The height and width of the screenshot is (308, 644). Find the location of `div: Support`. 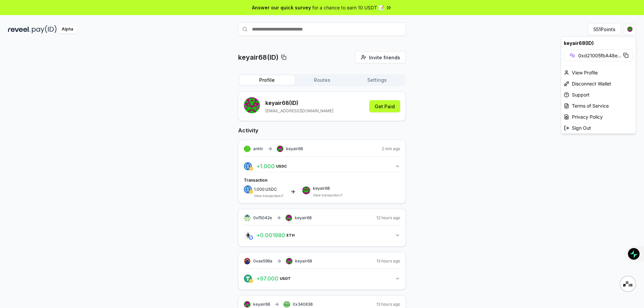

div: Support is located at coordinates (598, 95).